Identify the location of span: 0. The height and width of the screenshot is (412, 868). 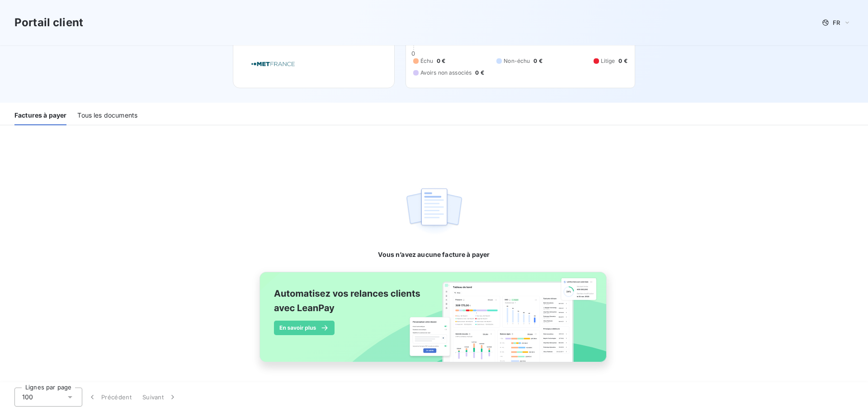
(414, 54).